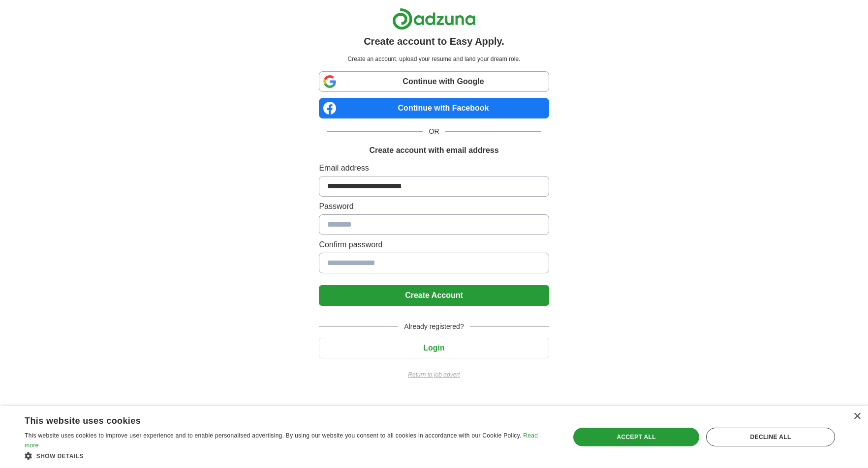 The width and height of the screenshot is (868, 468). Describe the element at coordinates (434, 375) in the screenshot. I see `a: Return to job advert` at that location.